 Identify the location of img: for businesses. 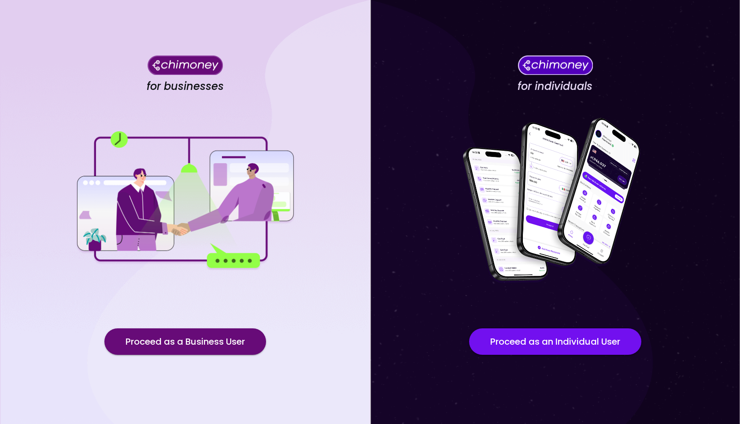
(185, 200).